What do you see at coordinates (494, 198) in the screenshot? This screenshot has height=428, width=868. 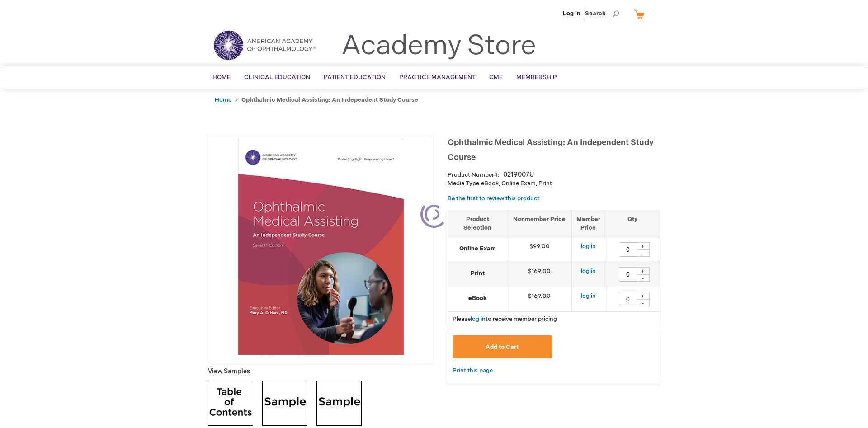 I see `a: Be the first to review this product` at bounding box center [494, 198].